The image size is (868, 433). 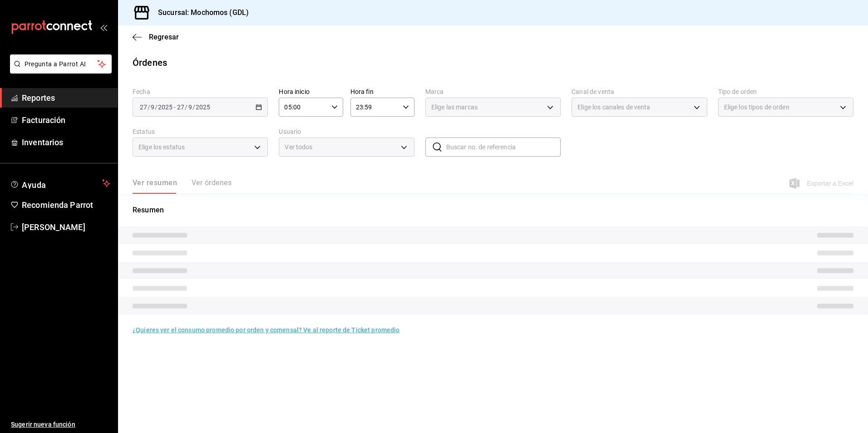 I want to click on h3: Sucursal: Mochomos (GDL), so click(x=200, y=13).